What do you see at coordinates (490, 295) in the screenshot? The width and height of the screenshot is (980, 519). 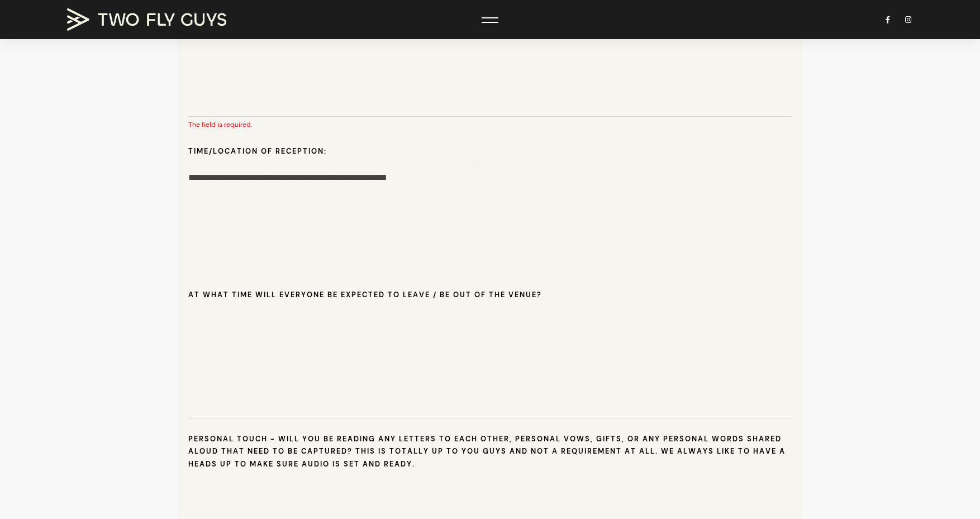 I see `h6: At what time will everyone be expected to leave / be out of the venue?` at bounding box center [490, 295].